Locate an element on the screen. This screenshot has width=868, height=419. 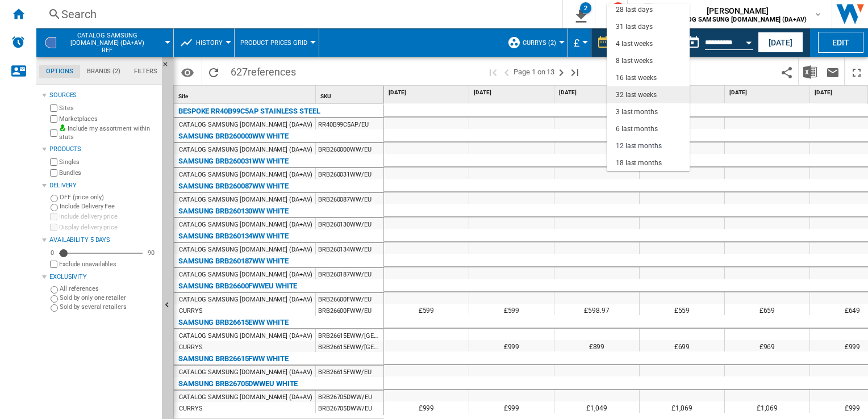
div: 28 last days is located at coordinates (634, 10).